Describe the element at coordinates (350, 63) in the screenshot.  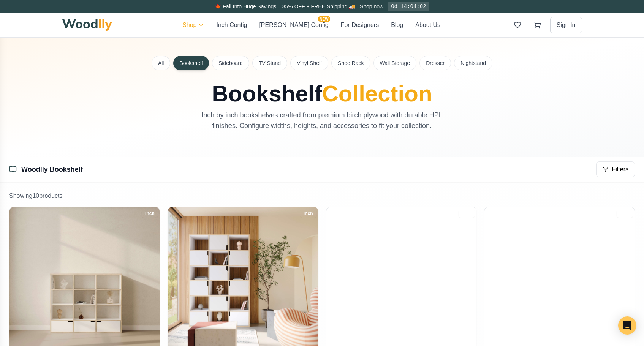
I see `button: Shoe Rack` at that location.